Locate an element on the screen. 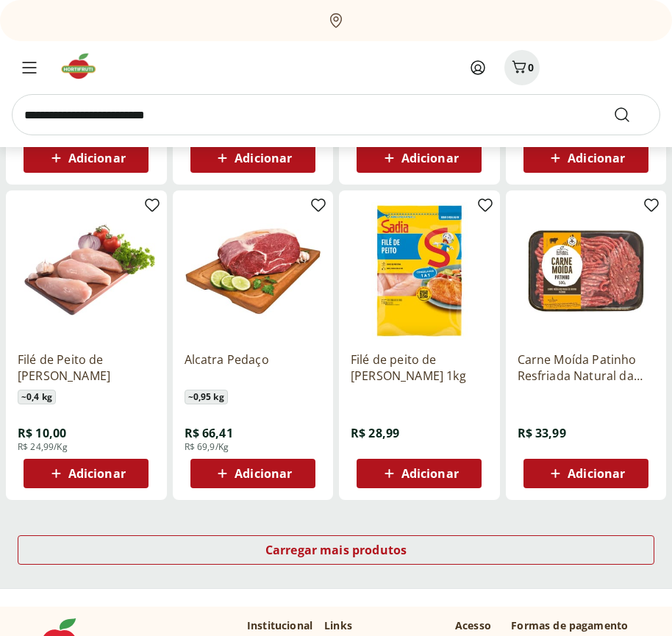 Image resolution: width=672 pixels, height=636 pixels. img: Filé de Peito de Frango Resfriado is located at coordinates (86, 271).